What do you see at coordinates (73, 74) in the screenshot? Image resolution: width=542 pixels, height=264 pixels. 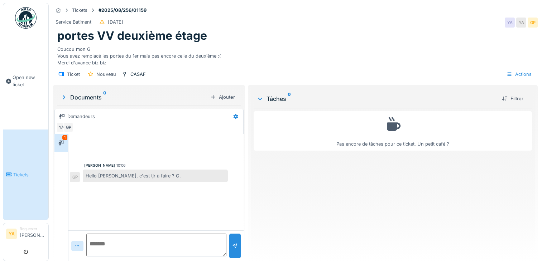 I see `div: Ticket` at bounding box center [73, 74].